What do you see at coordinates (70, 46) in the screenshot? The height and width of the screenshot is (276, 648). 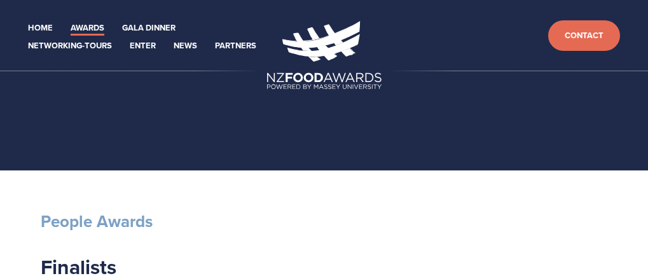 I see `a: Networking-Tours` at bounding box center [70, 46].